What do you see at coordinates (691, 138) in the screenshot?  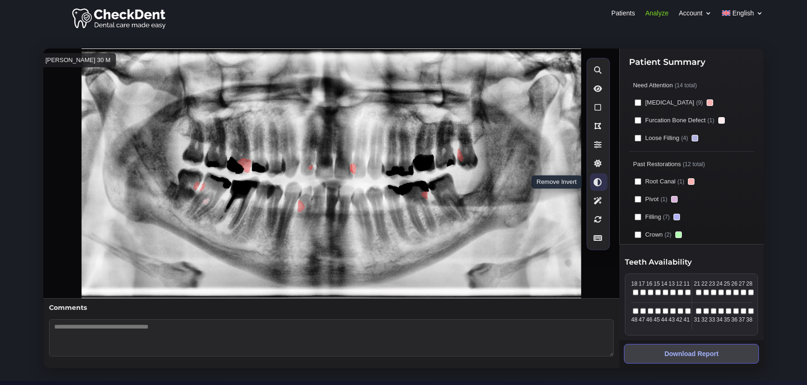 I see `label: Loose Filling` at bounding box center [691, 138].